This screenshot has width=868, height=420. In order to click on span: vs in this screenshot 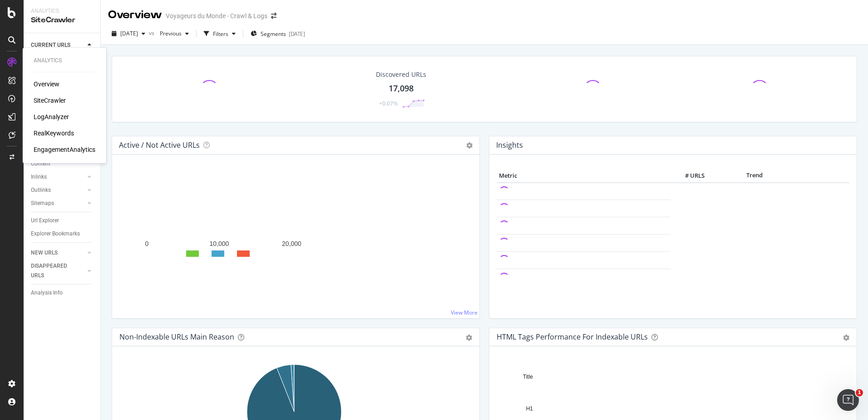, I will do `click(153, 33)`.